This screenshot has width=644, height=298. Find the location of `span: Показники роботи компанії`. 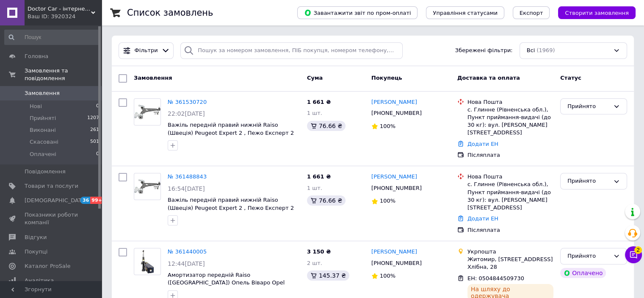

span: Показники роботи компанії is located at coordinates (51, 219).